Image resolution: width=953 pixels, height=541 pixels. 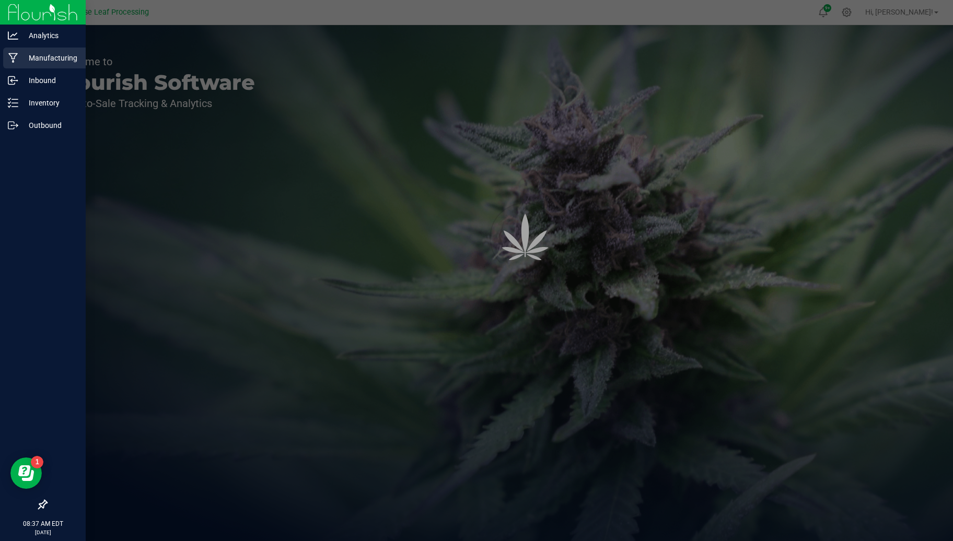 I want to click on p: Analytics, so click(x=50, y=36).